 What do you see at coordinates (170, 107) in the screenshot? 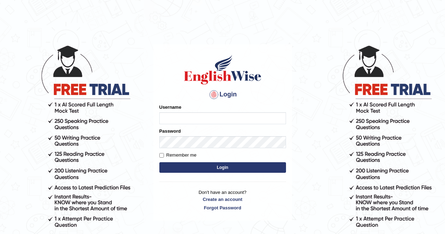
I see `label: Username` at bounding box center [170, 107].